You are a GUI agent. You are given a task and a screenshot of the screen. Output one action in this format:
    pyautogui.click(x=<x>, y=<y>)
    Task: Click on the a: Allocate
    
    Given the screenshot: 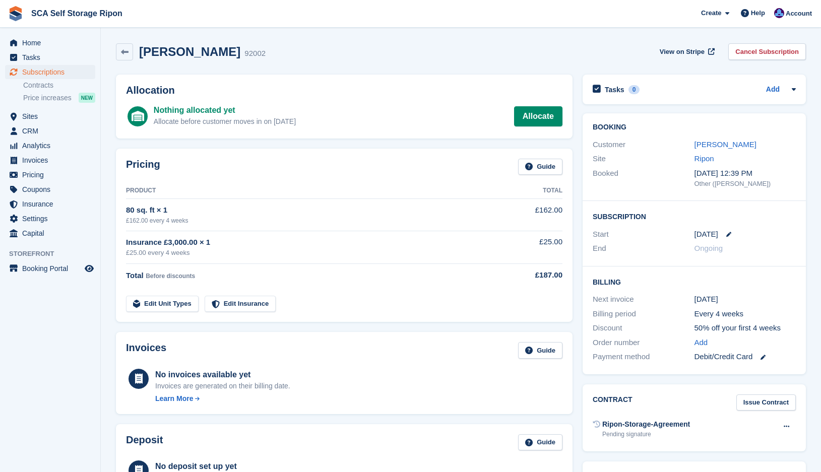 What is the action you would take?
    pyautogui.click(x=538, y=116)
    